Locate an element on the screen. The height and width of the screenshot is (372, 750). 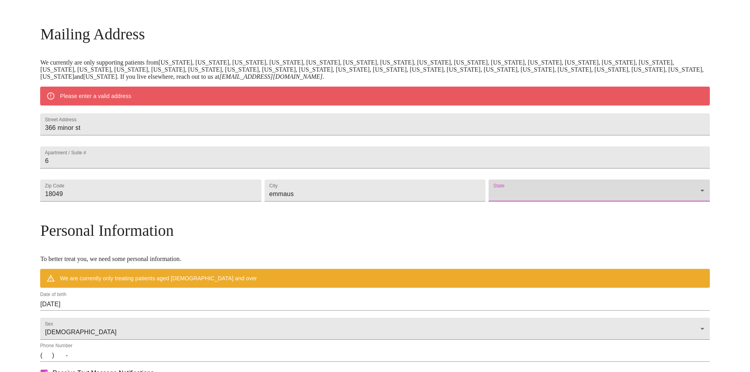
div: Please enter a valid address is located at coordinates (95, 96).